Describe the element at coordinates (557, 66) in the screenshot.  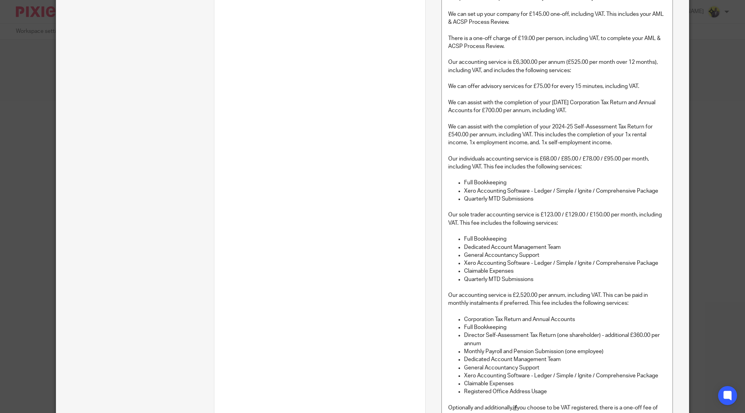
I see `p: Our accounting service is £6,300.00 per annum (£525.00 per month over 12 months), including VAT, ...` at that location.